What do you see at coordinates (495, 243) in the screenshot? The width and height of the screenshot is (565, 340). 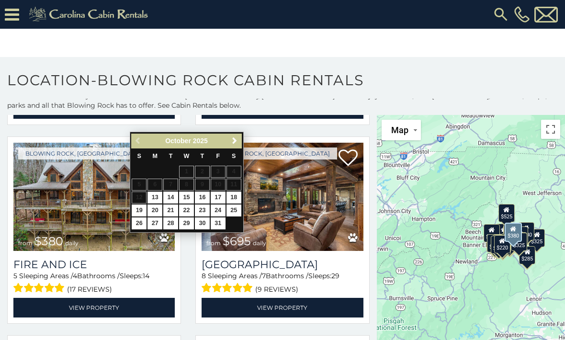 I see `div: $410` at bounding box center [495, 243].